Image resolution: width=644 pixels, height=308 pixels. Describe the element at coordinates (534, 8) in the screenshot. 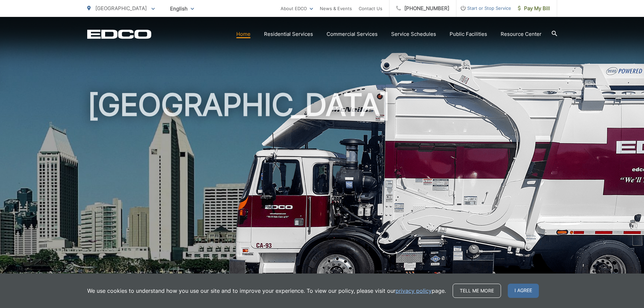

I see `span: Pay My Bill` at that location.